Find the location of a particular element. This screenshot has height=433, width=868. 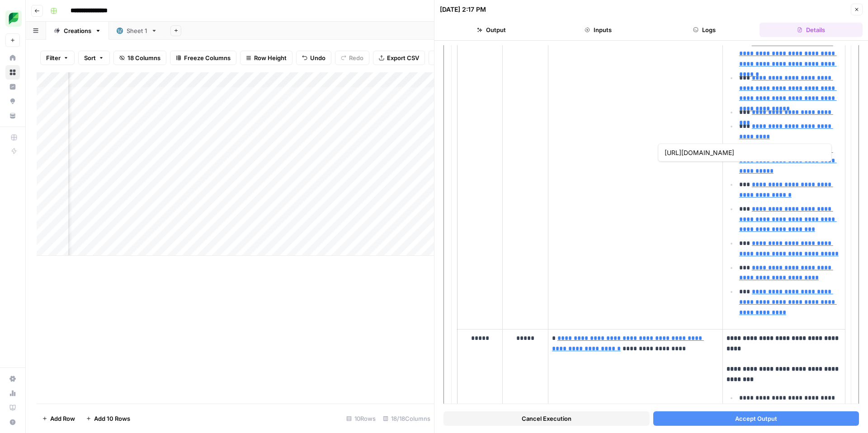

span: Sort is located at coordinates (90, 58).